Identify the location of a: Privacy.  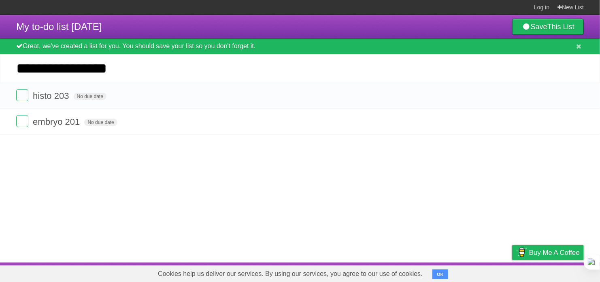
(512, 272).